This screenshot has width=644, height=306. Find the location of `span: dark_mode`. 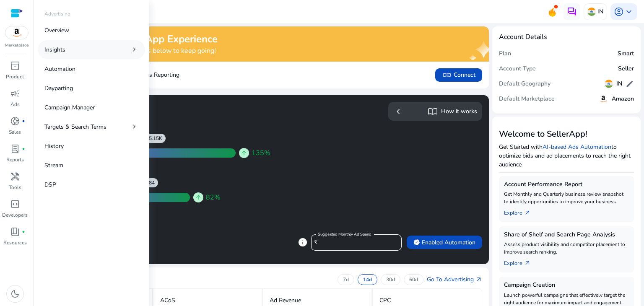

span: dark_mode is located at coordinates (15, 294).